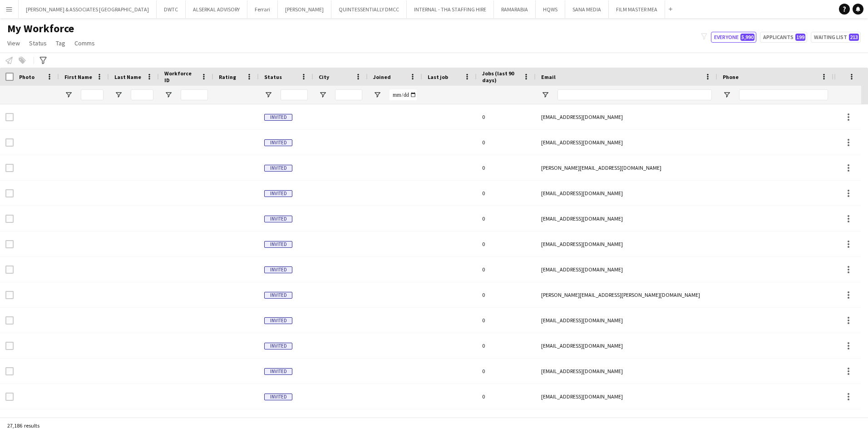 Image resolution: width=868 pixels, height=433 pixels. Describe the element at coordinates (60, 43) in the screenshot. I see `a: Tag` at that location.